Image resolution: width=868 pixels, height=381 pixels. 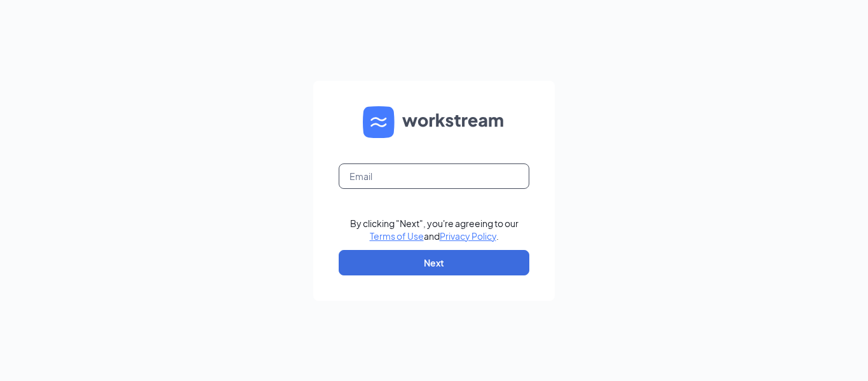 I want to click on button: Next, so click(x=434, y=262).